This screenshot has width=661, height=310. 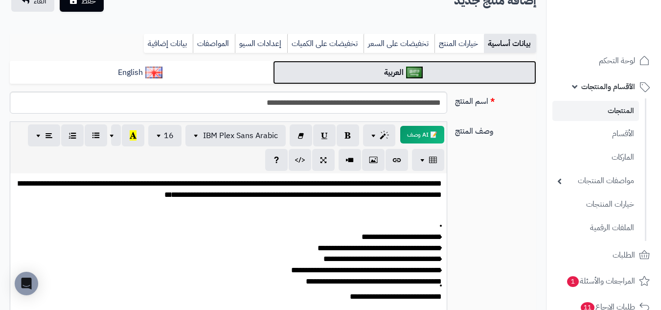 I want to click on a: الطلبات, so click(x=603, y=255).